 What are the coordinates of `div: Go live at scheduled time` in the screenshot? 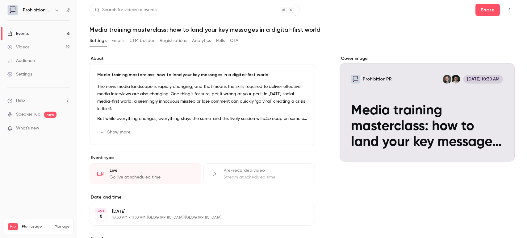 It's located at (151, 178).